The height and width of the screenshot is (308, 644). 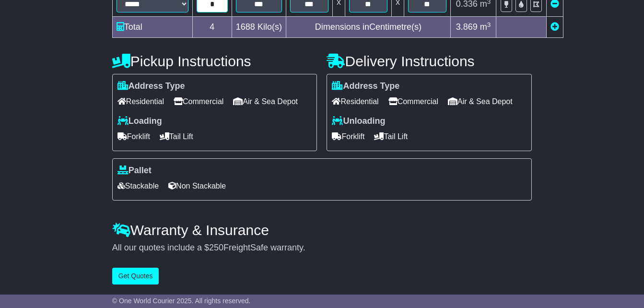 I want to click on label: Pallet, so click(x=134, y=171).